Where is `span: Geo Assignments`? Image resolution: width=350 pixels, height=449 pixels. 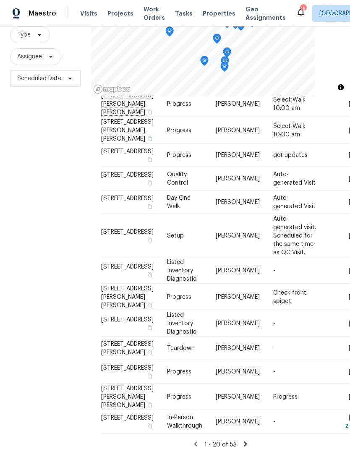 span: Geo Assignments is located at coordinates (266, 13).